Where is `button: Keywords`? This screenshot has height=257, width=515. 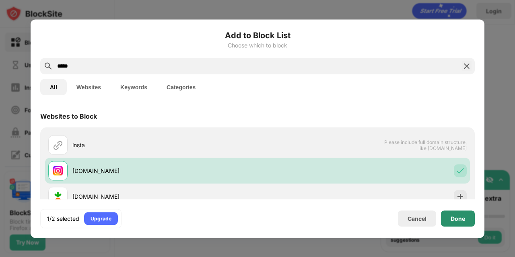 button: Keywords is located at coordinates (133, 87).